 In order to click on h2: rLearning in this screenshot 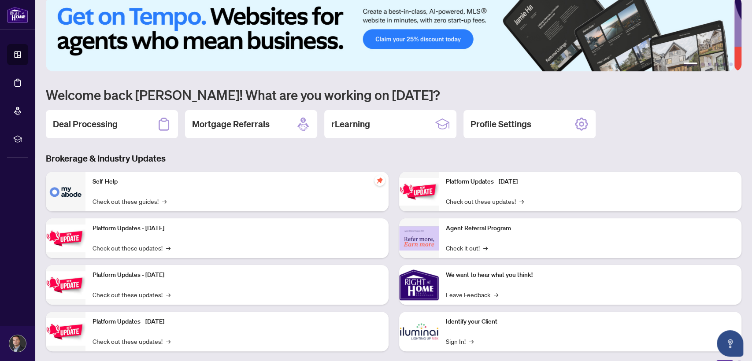, I will do `click(350, 124)`.